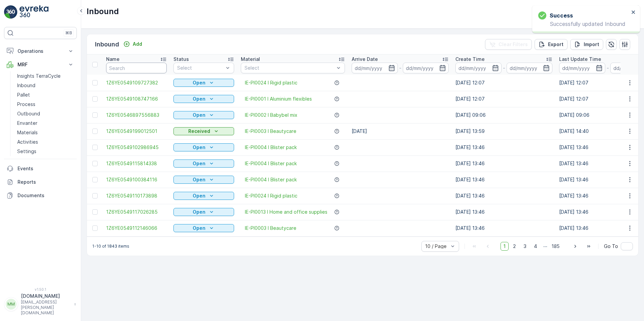  Describe the element at coordinates (24, 95) in the screenshot. I see `p: Pallet` at that location.